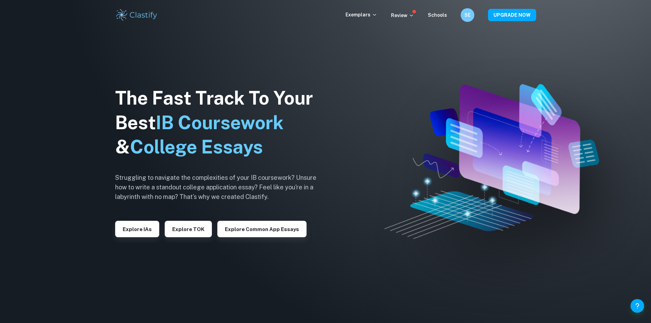  Describe the element at coordinates (137, 15) in the screenshot. I see `a: Clastify logo` at that location.